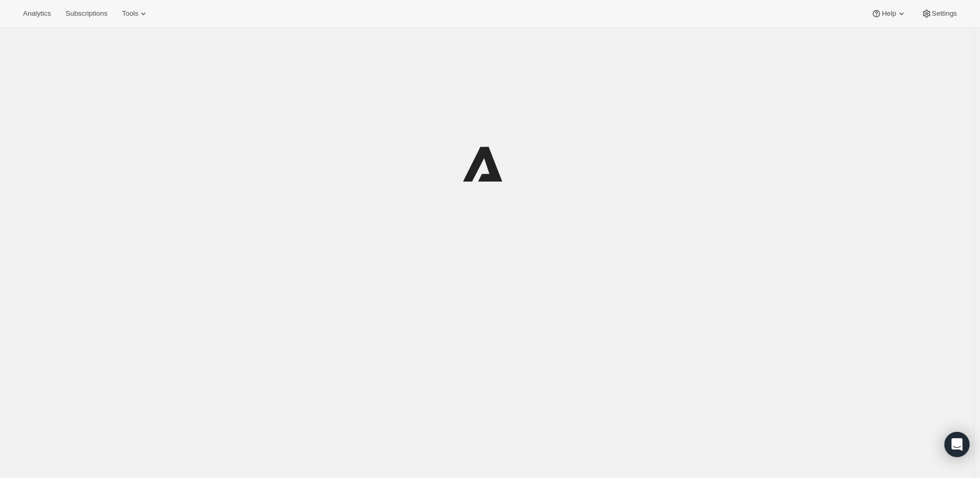 The height and width of the screenshot is (478, 980). Describe the element at coordinates (888, 14) in the screenshot. I see `span: Help` at that location.